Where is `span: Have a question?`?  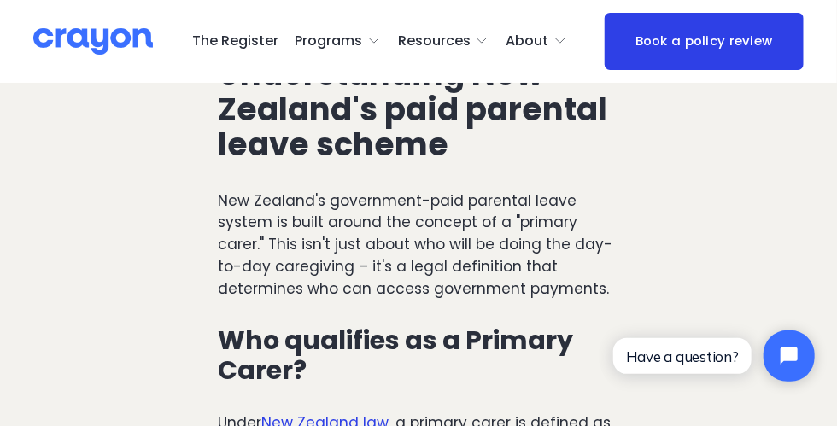
span: Have a question? is located at coordinates (84, 40).